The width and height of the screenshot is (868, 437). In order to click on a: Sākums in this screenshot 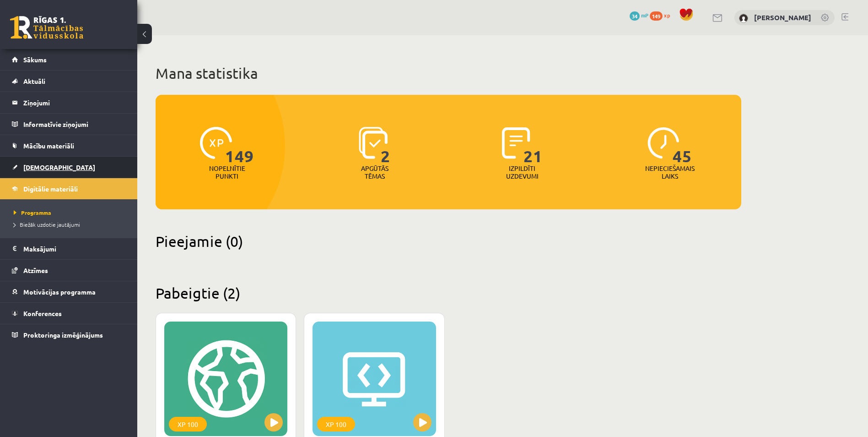, I will do `click(68, 60)`.